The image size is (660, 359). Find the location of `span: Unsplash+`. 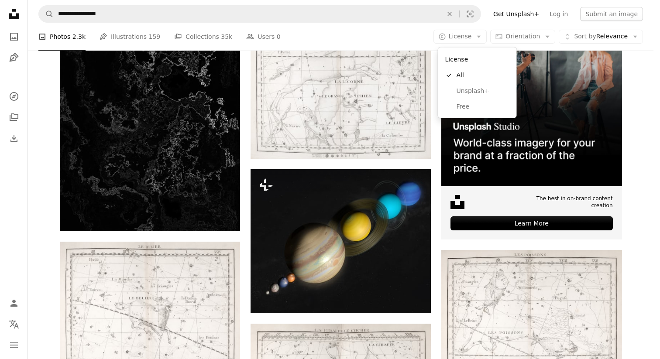

span: Unsplash+ is located at coordinates (483, 91).